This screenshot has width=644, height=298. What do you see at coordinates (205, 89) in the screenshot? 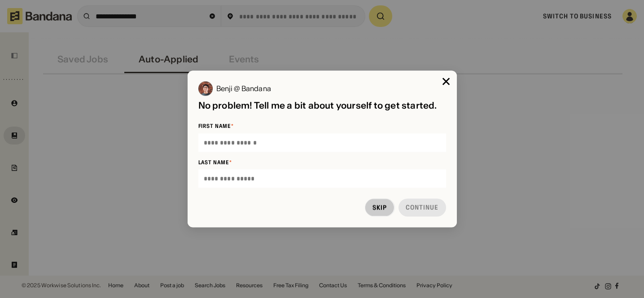
I see `img: Benji @ Bandana` at bounding box center [205, 89].